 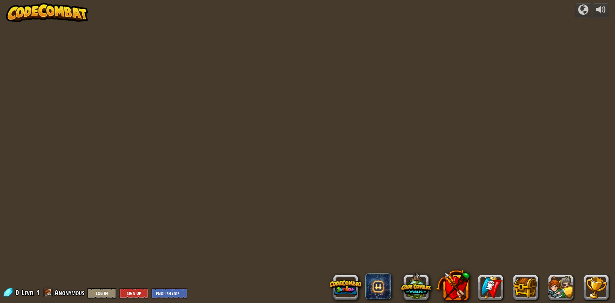 What do you see at coordinates (28, 292) in the screenshot?
I see `span: Level` at bounding box center [28, 292].